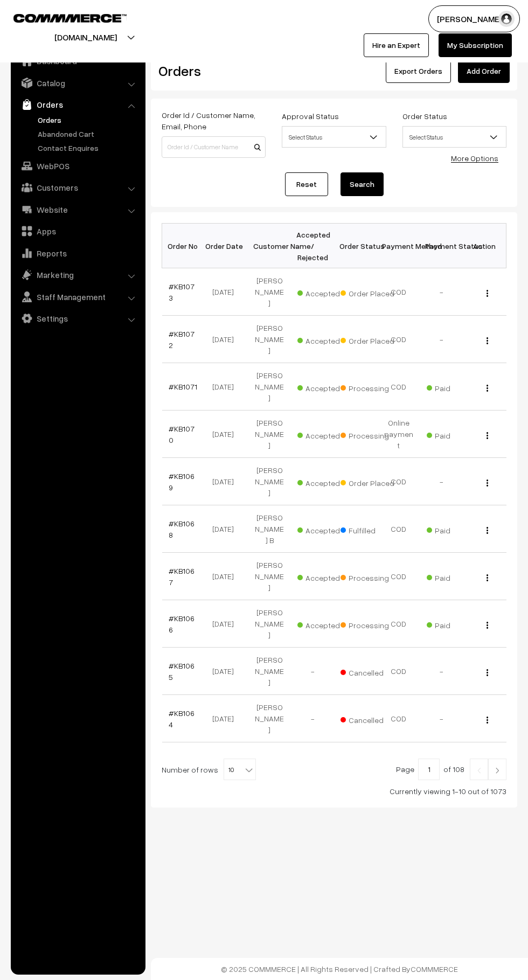  What do you see at coordinates (70, 18) in the screenshot?
I see `img: COMMMERCE` at bounding box center [70, 18].